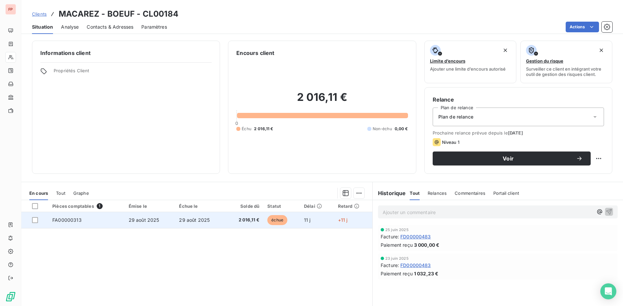 The height and width of the screenshot is (306, 623). Describe the element at coordinates (470, 193) in the screenshot. I see `span: Commentaires` at that location.